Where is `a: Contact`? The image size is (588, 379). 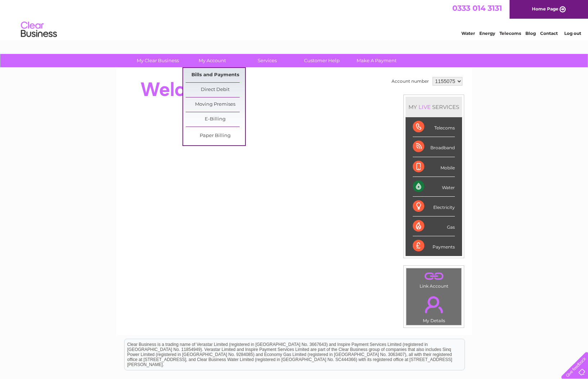
a: Contact is located at coordinates (549, 33).